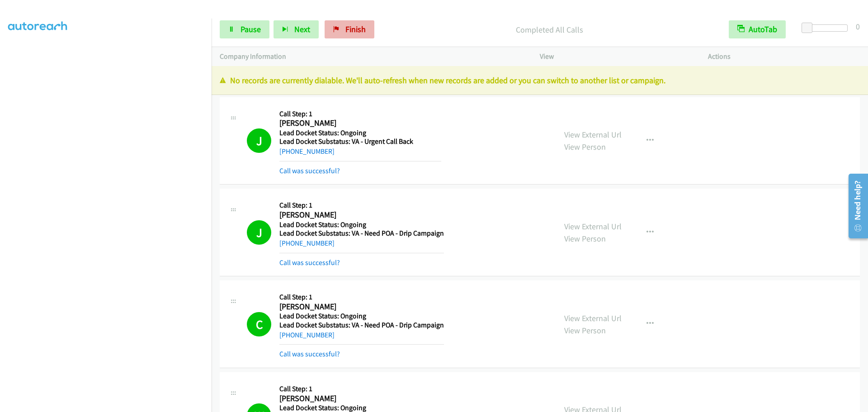 This screenshot has width=868, height=412. Describe the element at coordinates (757, 30) in the screenshot. I see `button: AutoTab` at that location.